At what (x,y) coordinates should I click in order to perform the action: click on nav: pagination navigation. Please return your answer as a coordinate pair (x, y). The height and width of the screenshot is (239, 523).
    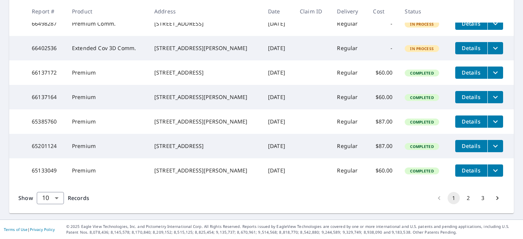
    Looking at the image, I should click on (468, 198).